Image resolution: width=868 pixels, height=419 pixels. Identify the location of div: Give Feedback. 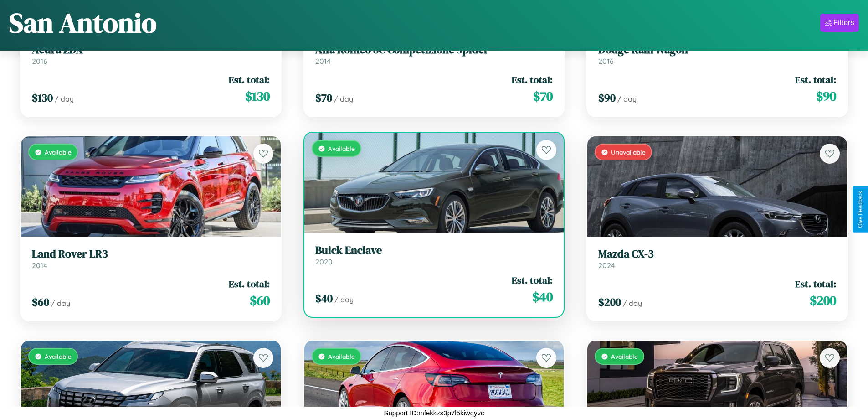
(860, 210).